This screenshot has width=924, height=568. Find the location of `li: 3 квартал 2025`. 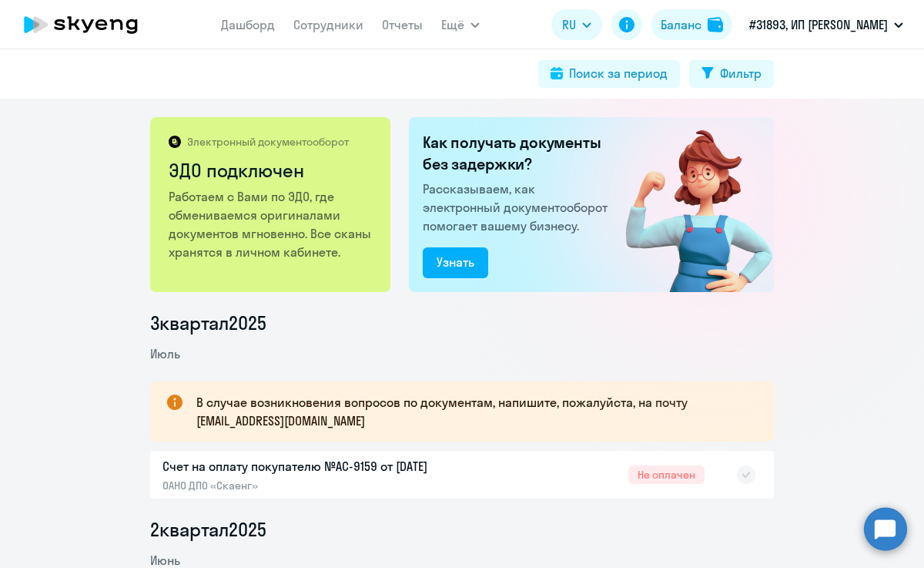

li: 3 квартал 2025 is located at coordinates (462, 323).